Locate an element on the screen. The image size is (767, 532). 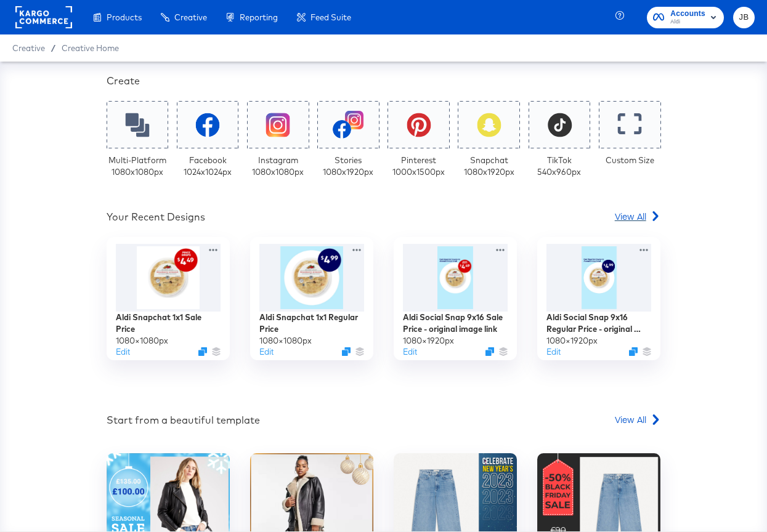
div: Aldi Snapchat 1x1 Sale Price is located at coordinates (168, 323).